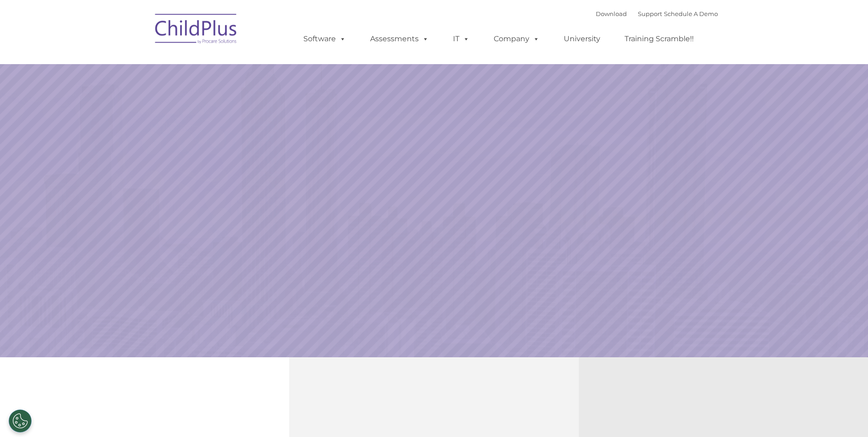  Describe the element at coordinates (650, 14) in the screenshot. I see `a: Support` at that location.